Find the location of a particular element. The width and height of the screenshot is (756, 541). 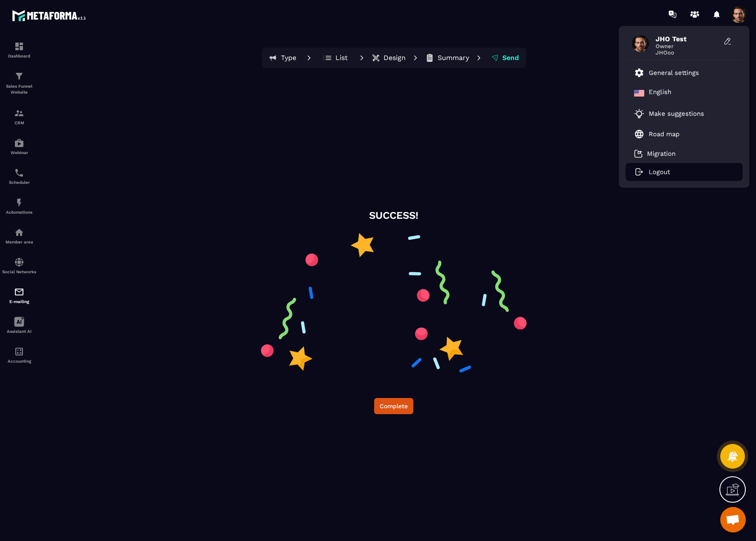

p: List is located at coordinates (341, 58).